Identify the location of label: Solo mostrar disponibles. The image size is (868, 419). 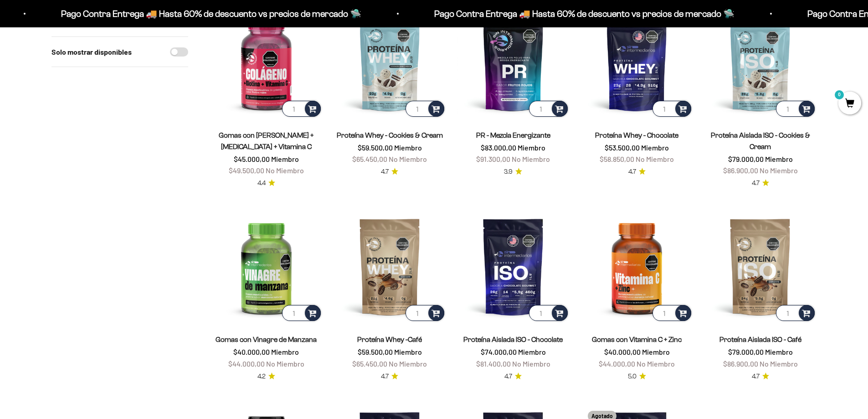
(91, 52).